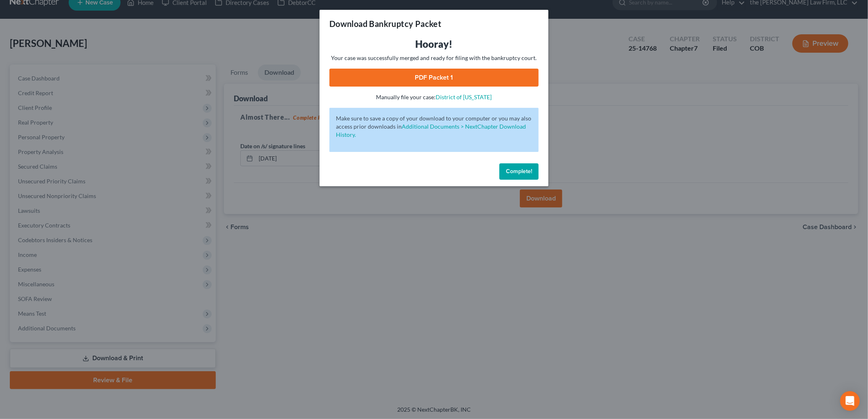 The image size is (868, 419). What do you see at coordinates (434, 77) in the screenshot?
I see `a: PDF Packet 1` at bounding box center [434, 77].